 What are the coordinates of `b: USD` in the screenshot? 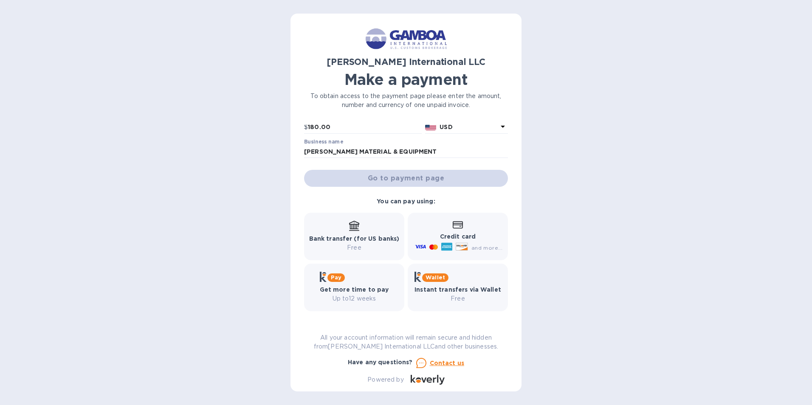 It's located at (446, 127).